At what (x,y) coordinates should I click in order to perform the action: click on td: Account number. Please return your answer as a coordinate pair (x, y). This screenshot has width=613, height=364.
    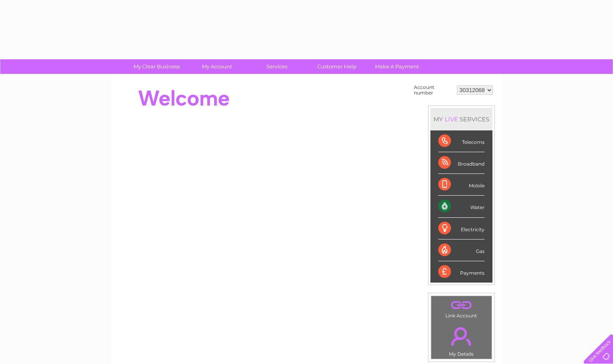
    Looking at the image, I should click on (433, 90).